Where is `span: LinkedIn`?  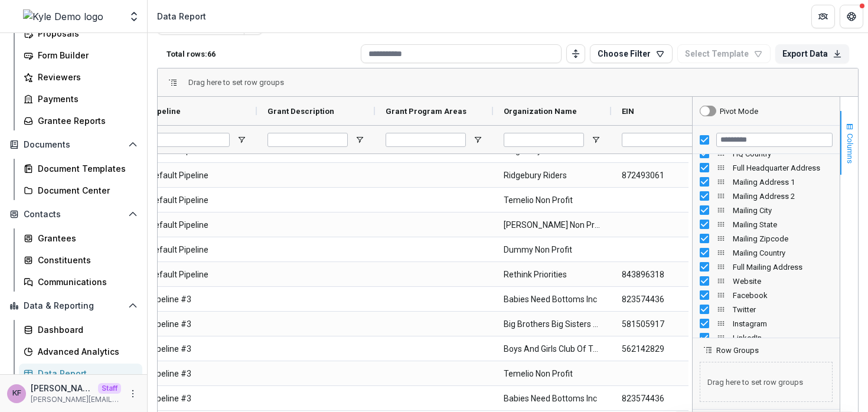 span: LinkedIn is located at coordinates (782, 338).